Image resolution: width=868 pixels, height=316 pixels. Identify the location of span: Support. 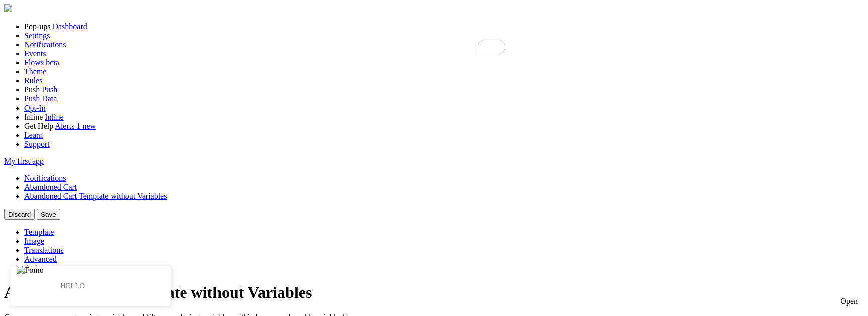
(37, 144).